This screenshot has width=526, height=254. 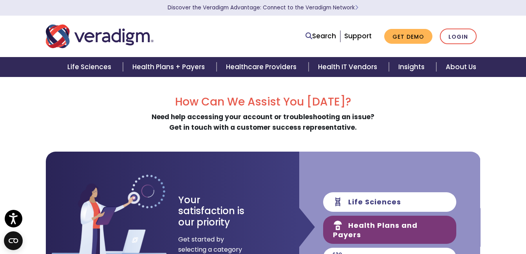 What do you see at coordinates (218, 212) in the screenshot?
I see `h3: Your satisfaction is our priority` at bounding box center [218, 212].